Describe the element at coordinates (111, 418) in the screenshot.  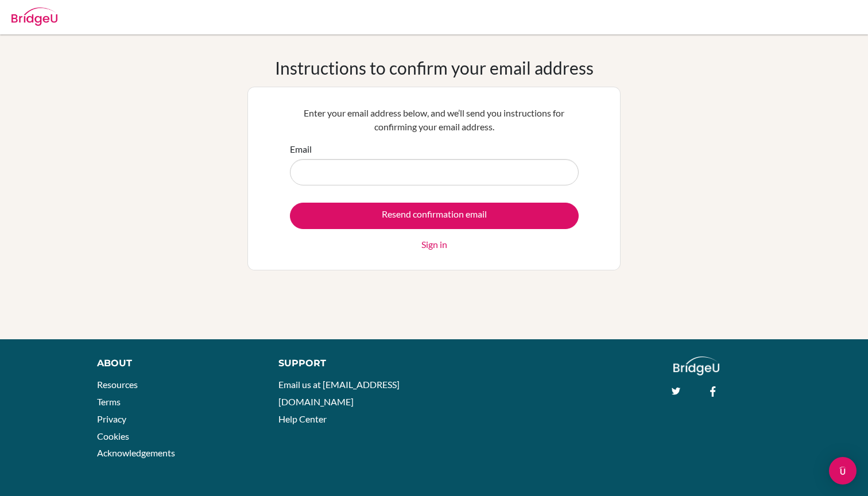
I see `a: Privacy` at that location.